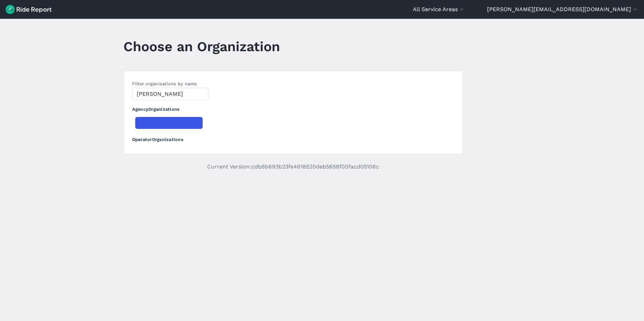  Describe the element at coordinates (201, 46) in the screenshot. I see `h1: Choose an Organization` at that location.